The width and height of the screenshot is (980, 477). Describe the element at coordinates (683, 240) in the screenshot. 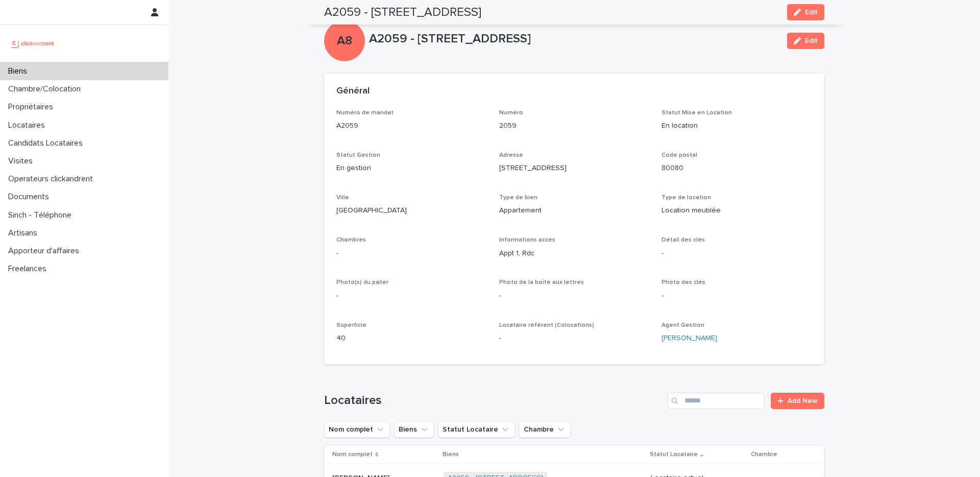

I see `span: Détail des clés` at that location.